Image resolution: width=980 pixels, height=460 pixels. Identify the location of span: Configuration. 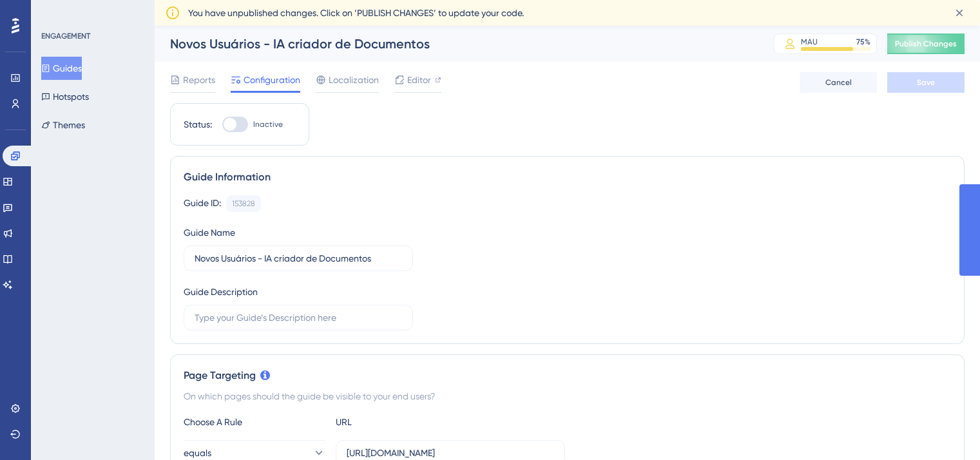
(272, 80).